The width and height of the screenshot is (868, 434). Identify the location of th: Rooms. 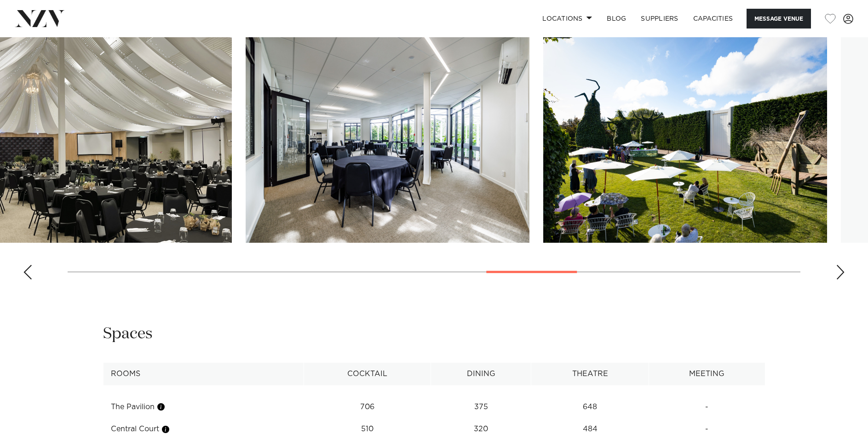
(204, 374).